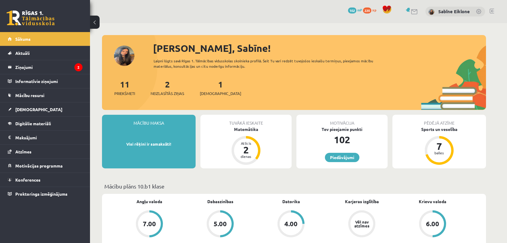 The width and height of the screenshot is (507, 243). What do you see at coordinates (28, 180) in the screenshot?
I see `span: Konferences` at bounding box center [28, 180].